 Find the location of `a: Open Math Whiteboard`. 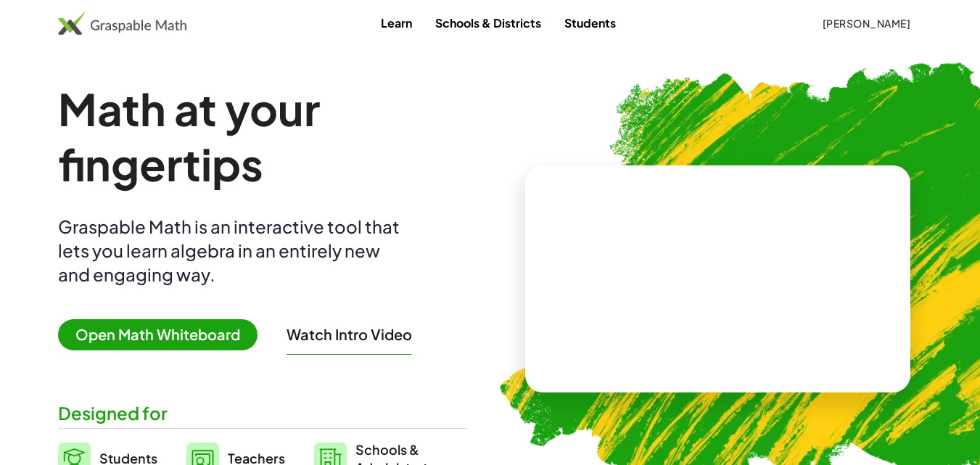

a: Open Math Whiteboard is located at coordinates (163, 335).